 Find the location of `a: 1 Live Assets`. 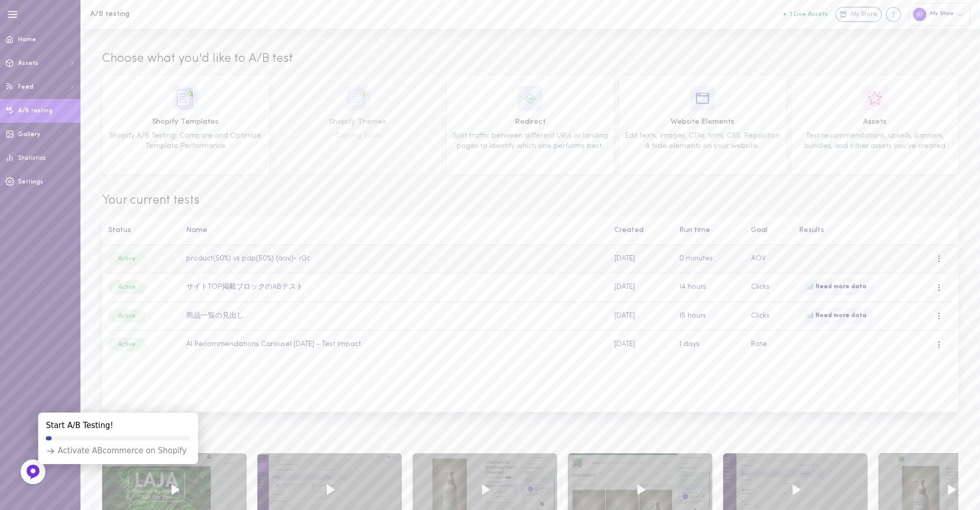

a: 1 Live Assets is located at coordinates (810, 14).